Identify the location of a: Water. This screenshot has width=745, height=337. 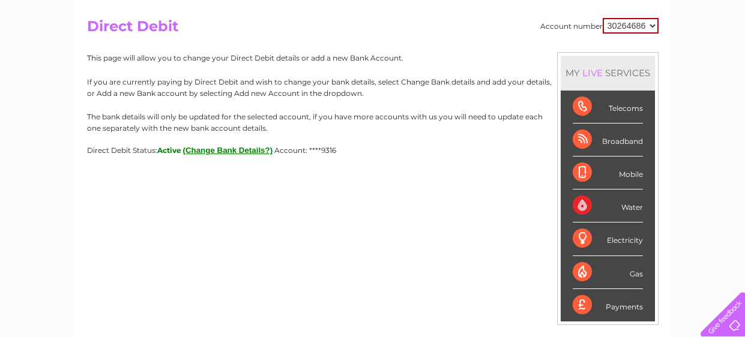
(545, 55).